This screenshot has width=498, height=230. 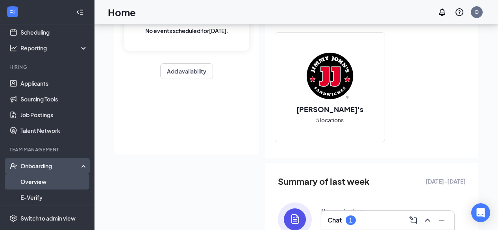 What do you see at coordinates (54, 83) in the screenshot?
I see `a: Applicants` at bounding box center [54, 83].